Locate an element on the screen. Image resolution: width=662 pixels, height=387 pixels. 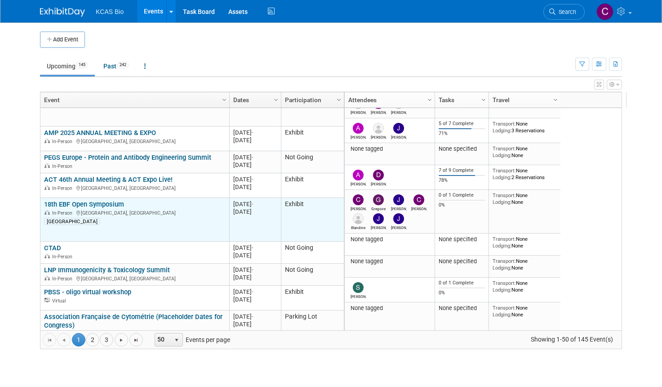
div: Alex Covert is located at coordinates (358, 136).